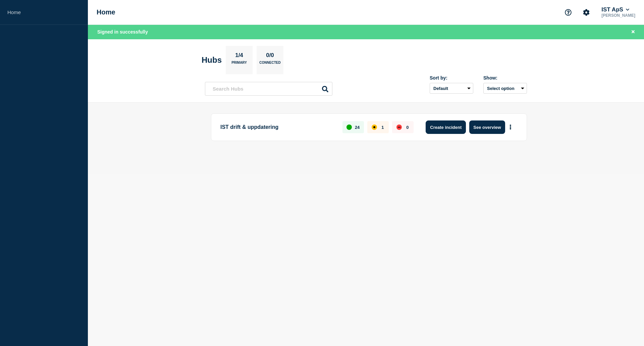 The image size is (644, 346). I want to click on p: 1, so click(382, 127).